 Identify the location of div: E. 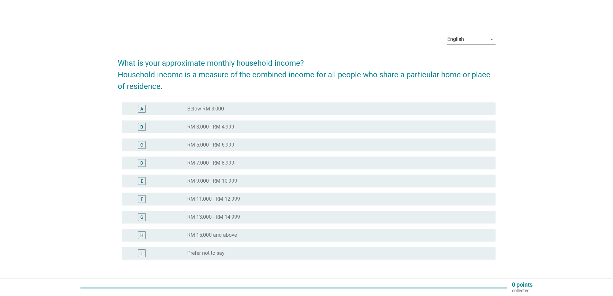
(142, 181).